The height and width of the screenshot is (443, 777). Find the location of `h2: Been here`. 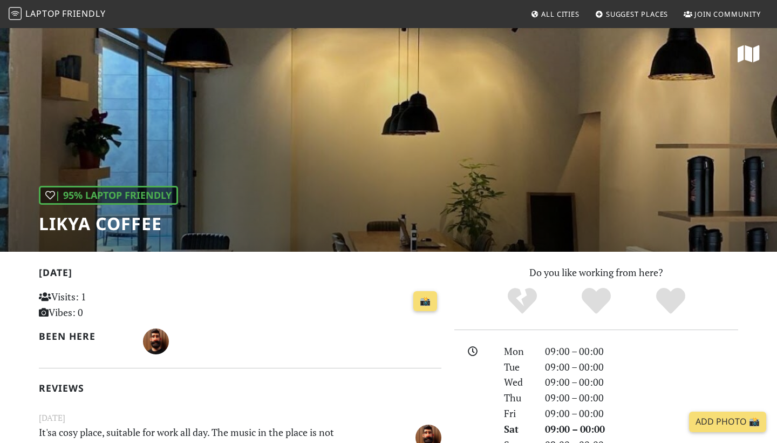

h2: Been here is located at coordinates (84, 336).